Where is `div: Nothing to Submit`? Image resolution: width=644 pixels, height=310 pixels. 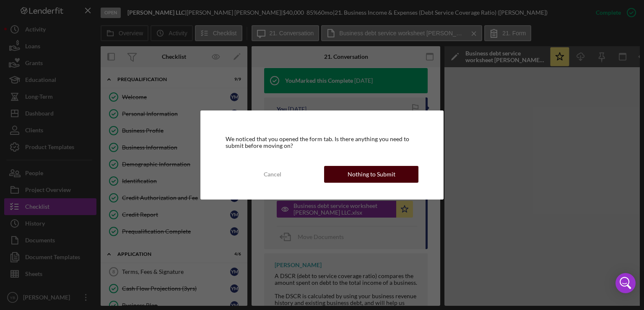 div: Nothing to Submit is located at coordinates (371, 174).